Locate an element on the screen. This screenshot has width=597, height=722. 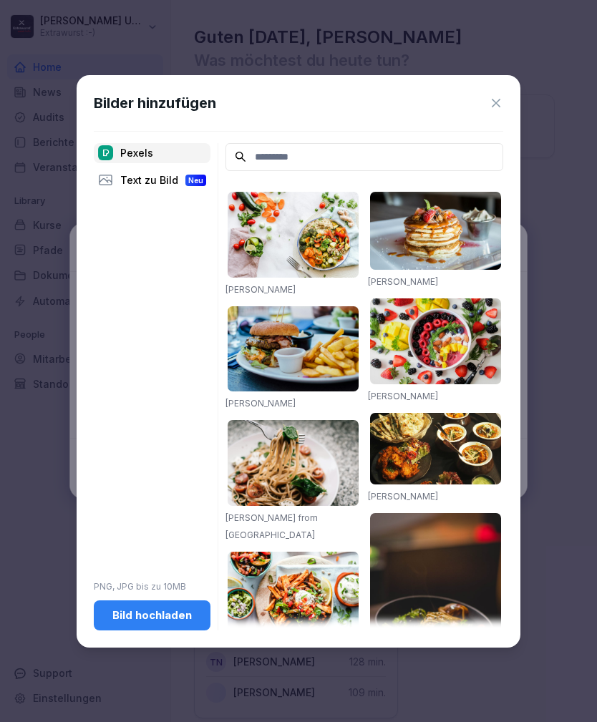
img: pexels-photo-1640777.jpeg is located at coordinates (293, 235).